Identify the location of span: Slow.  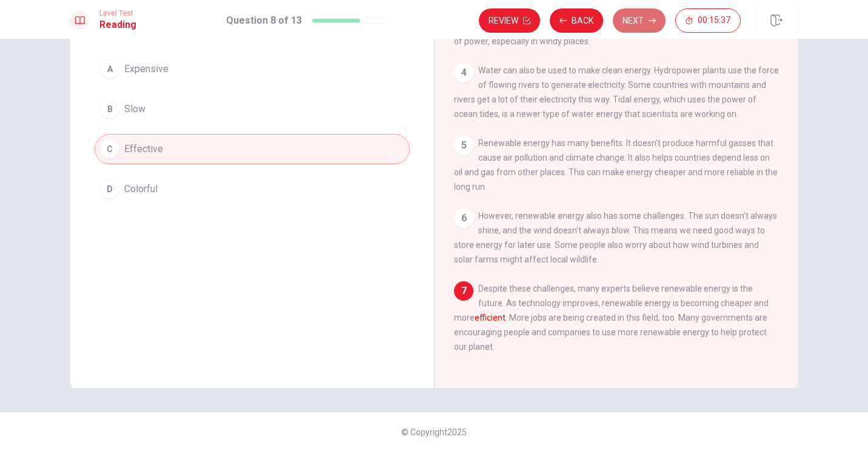
(135, 109).